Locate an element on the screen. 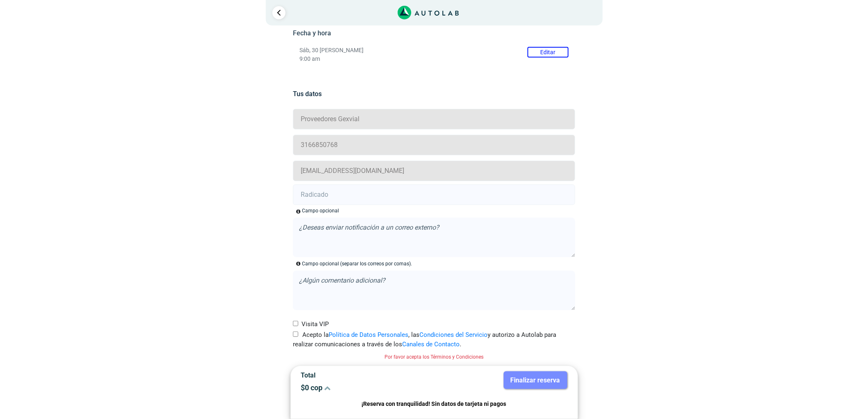 The image size is (868, 419). h5: Tus datos is located at coordinates (434, 94).